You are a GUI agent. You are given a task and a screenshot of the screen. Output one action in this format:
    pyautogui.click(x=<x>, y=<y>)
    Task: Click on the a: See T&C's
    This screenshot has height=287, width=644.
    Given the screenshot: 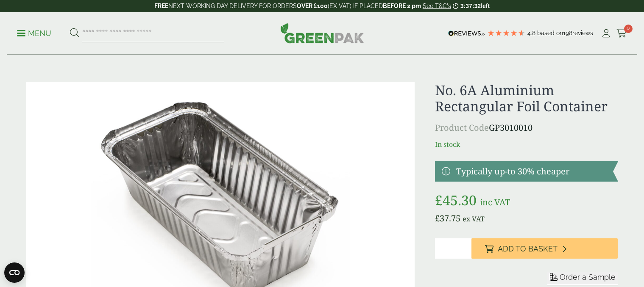 What is the action you would take?
    pyautogui.click(x=437, y=6)
    